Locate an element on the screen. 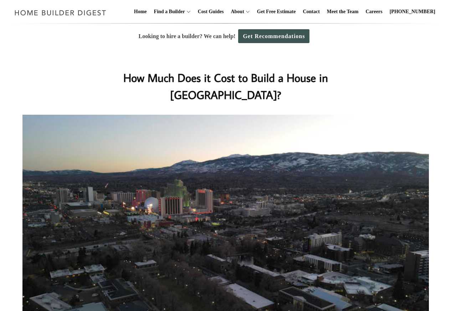 Image resolution: width=451 pixels, height=311 pixels. a: Find a Builder is located at coordinates (168, 12).